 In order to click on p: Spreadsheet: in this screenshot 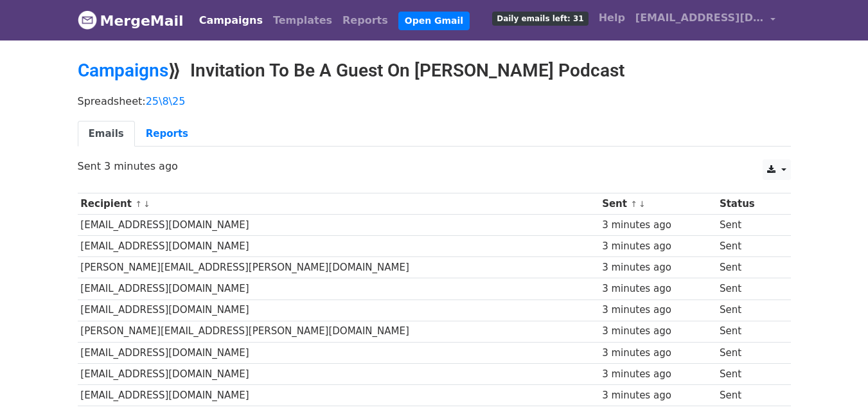, I will do `click(434, 101)`.